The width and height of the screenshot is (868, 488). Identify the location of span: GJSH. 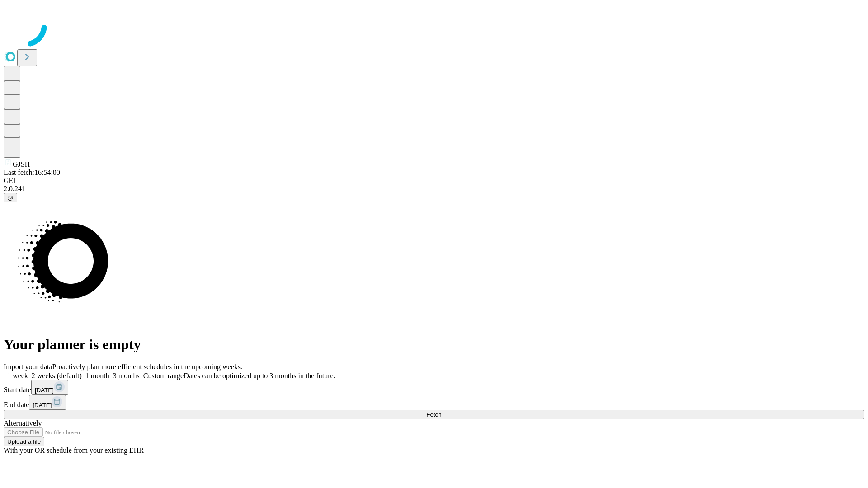
(21, 164).